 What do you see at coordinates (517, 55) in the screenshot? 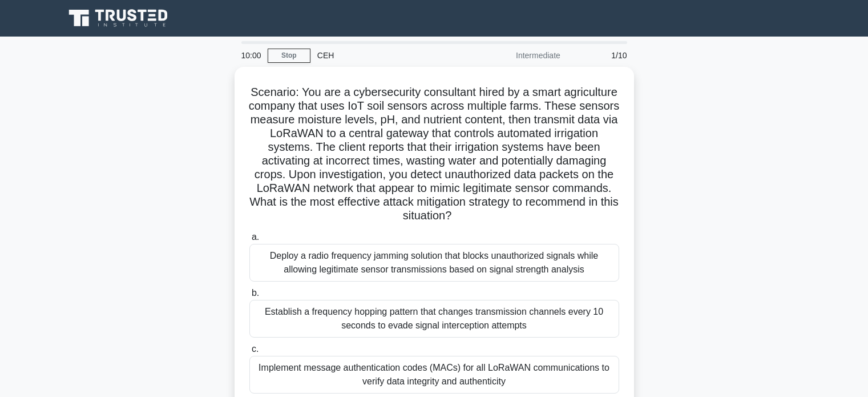
I see `div: Intermediate` at bounding box center [517, 55].